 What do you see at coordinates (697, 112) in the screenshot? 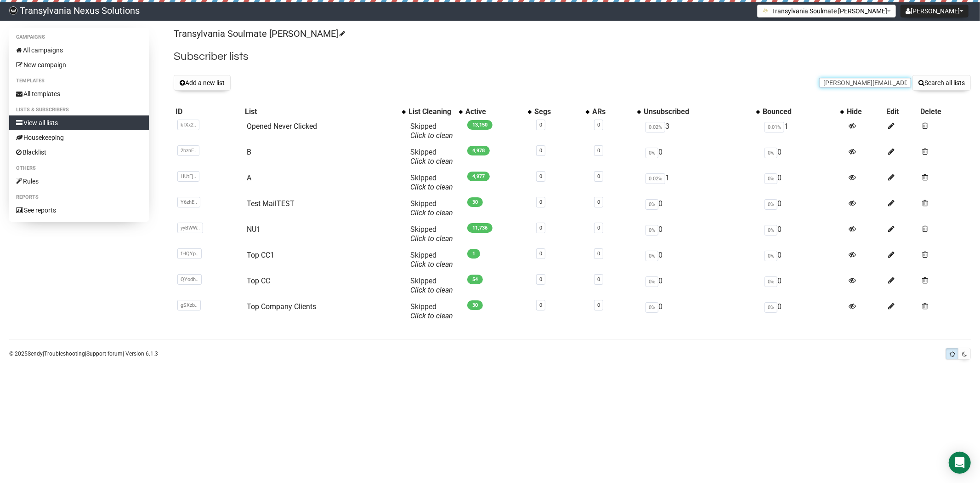
I see `div: Unsubscribed` at bounding box center [697, 112].